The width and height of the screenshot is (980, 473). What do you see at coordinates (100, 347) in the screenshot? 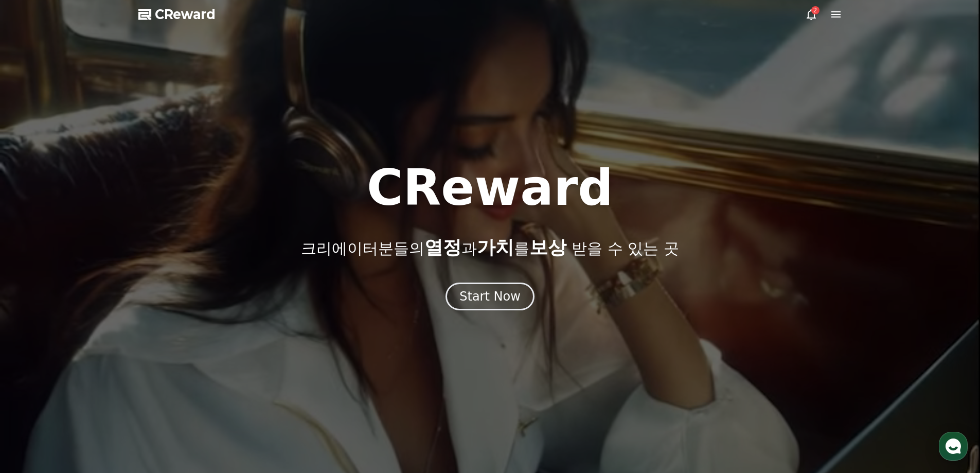
I see `span: 대화` at bounding box center [100, 347].